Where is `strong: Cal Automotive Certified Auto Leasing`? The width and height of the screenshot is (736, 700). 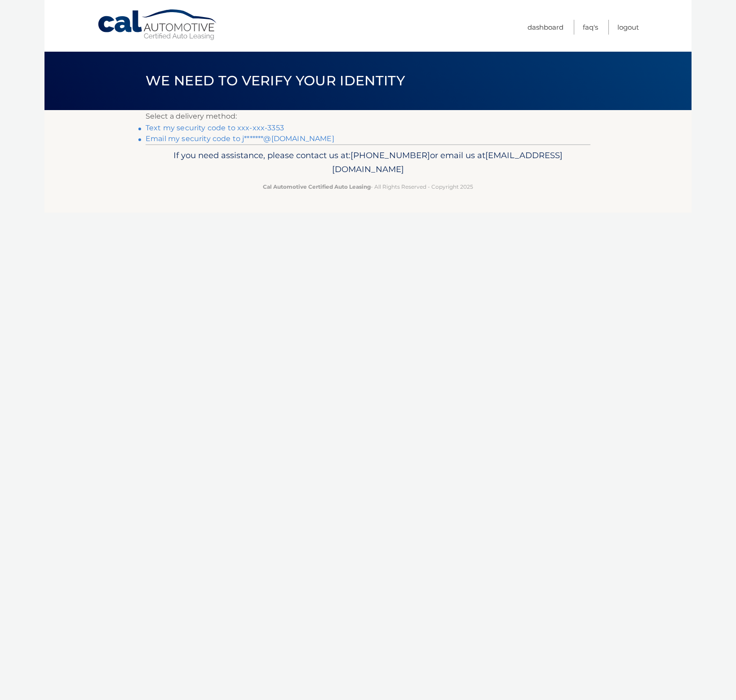
strong: Cal Automotive Certified Auto Leasing is located at coordinates (317, 186).